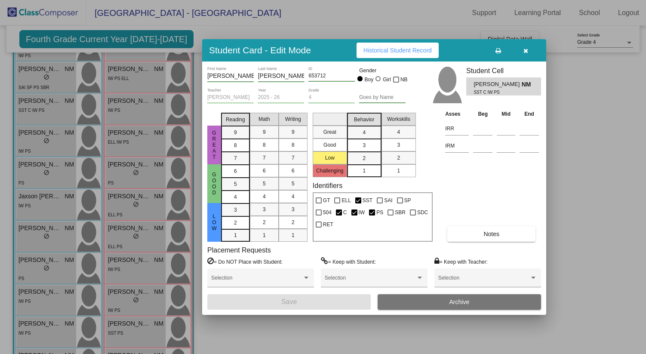 The width and height of the screenshot is (646, 354). I want to click on label: = Keep with Teacher:, so click(461, 262).